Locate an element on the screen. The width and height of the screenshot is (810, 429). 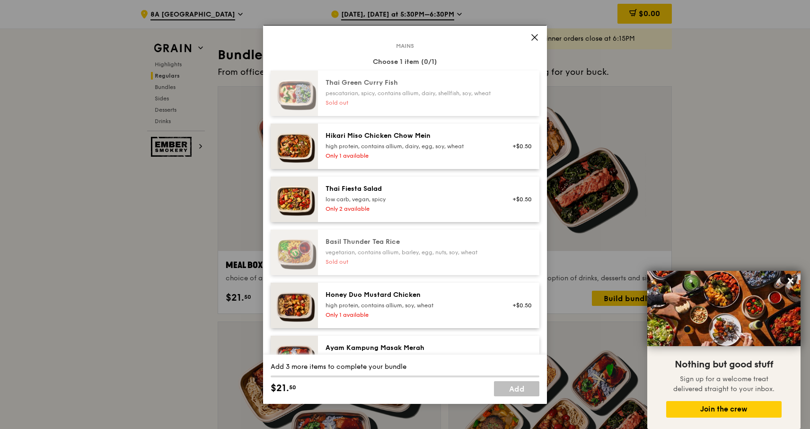
div: Ayam Kampung Masak Merah is located at coordinates (410, 348).